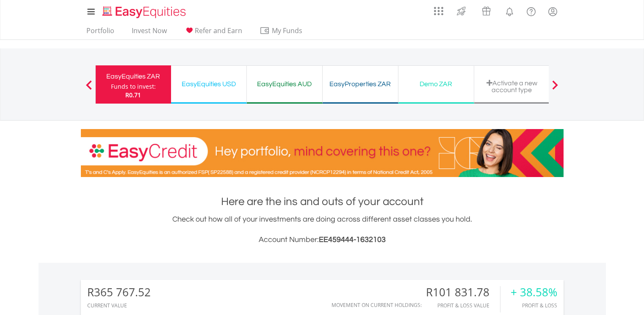 Image resolution: width=644 pixels, height=315 pixels. What do you see at coordinates (322, 239) in the screenshot?
I see `h3: Account Number:` at bounding box center [322, 239].